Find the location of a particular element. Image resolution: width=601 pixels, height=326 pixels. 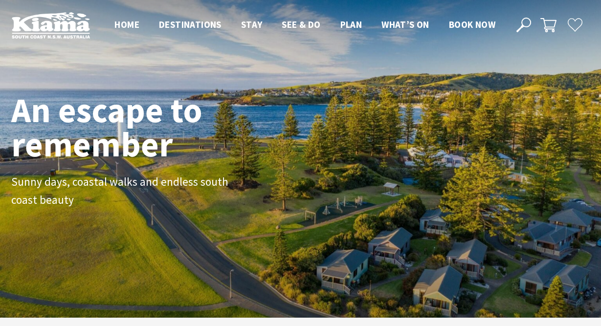

span: What’s On is located at coordinates (406, 24).